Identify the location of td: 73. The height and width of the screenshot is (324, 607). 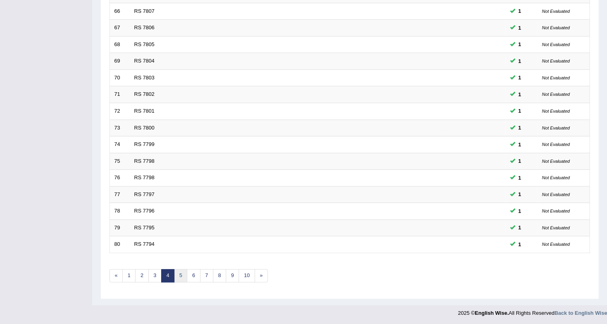
(120, 128).